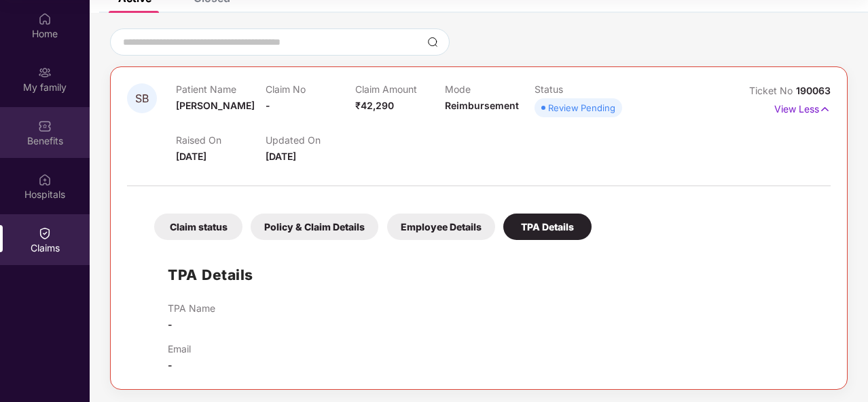 This screenshot has height=402, width=868. What do you see at coordinates (490, 89) in the screenshot?
I see `p: Mode` at bounding box center [490, 89].